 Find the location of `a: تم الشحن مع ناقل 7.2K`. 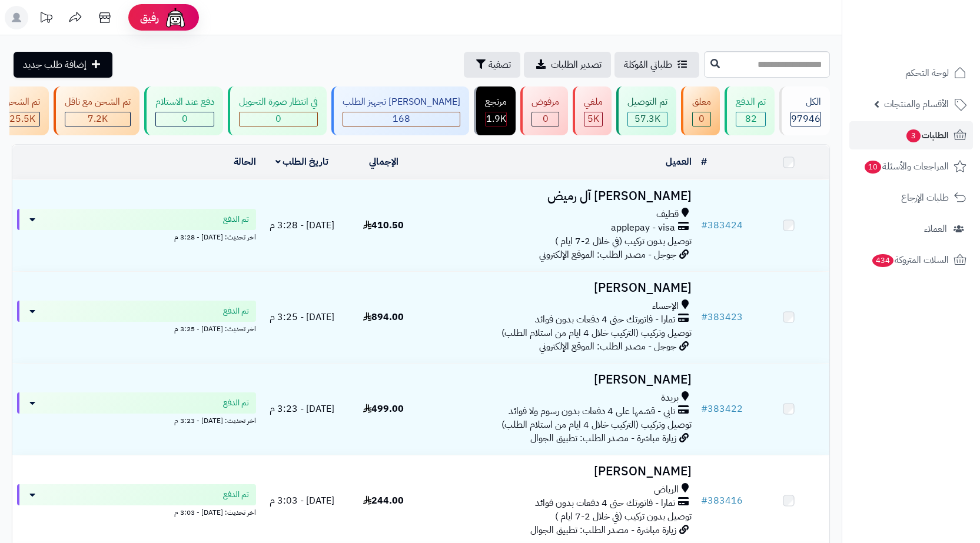

a: تم الشحن مع ناقل 7.2K is located at coordinates (96, 111).